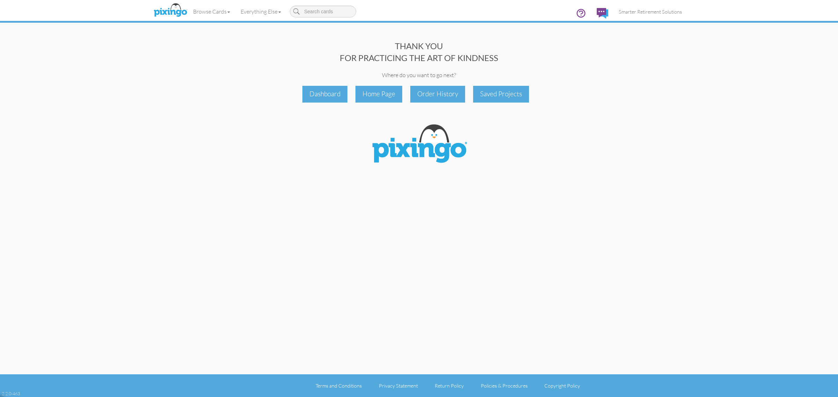 The width and height of the screenshot is (838, 397). I want to click on img: Pixingo Logo, so click(419, 145).